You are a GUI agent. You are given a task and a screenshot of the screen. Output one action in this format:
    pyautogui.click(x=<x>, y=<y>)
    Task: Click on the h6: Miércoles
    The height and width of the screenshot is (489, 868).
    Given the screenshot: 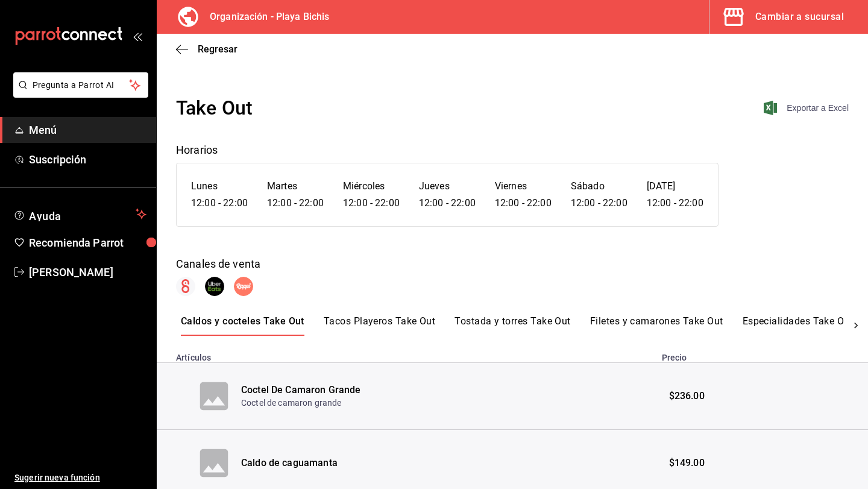 What is the action you would take?
    pyautogui.click(x=371, y=186)
    